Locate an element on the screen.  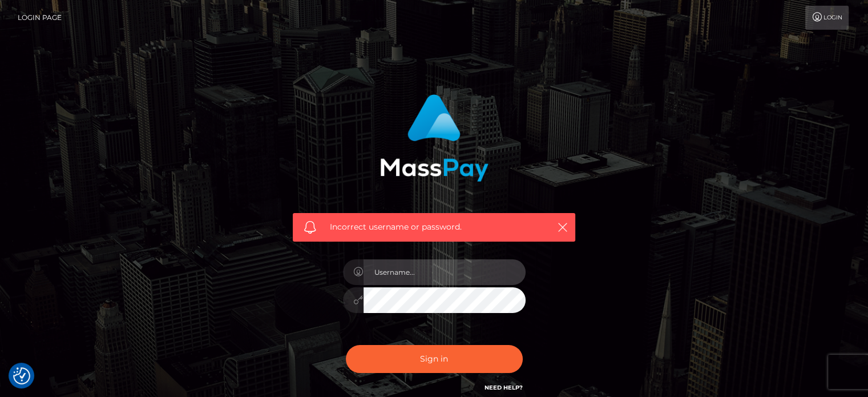
input: Username... is located at coordinates (444, 272).